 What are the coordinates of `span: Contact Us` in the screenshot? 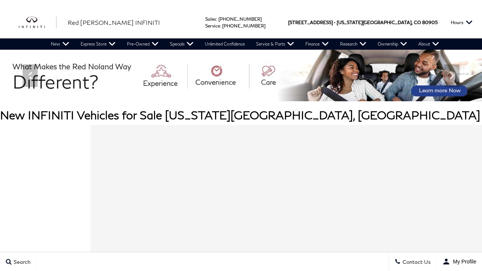 It's located at (415, 261).